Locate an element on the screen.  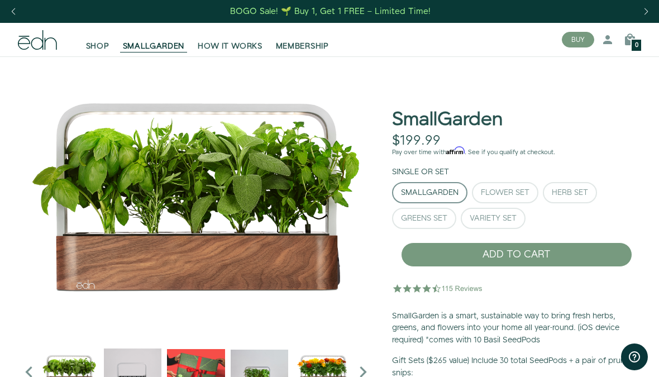
label: Single or Set is located at coordinates (421, 172).